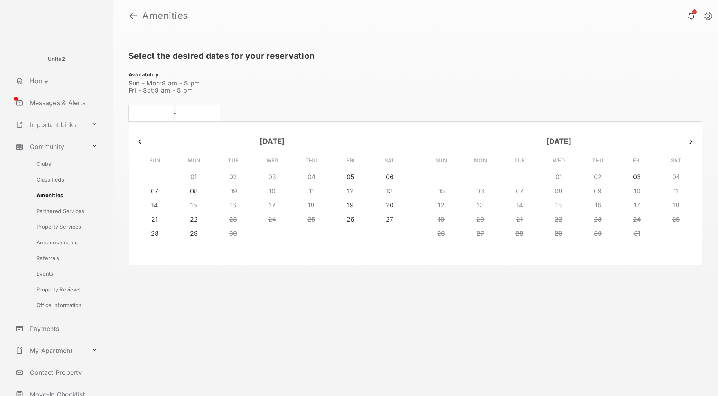 This screenshot has height=396, width=718. Describe the element at coordinates (559, 177) in the screenshot. I see `button: 0001 October 274th 2025` at that location.